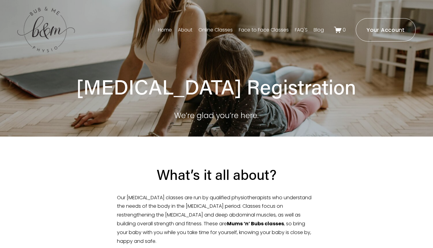 This screenshot has height=248, width=433. I want to click on a: Online Classes, so click(215, 30).